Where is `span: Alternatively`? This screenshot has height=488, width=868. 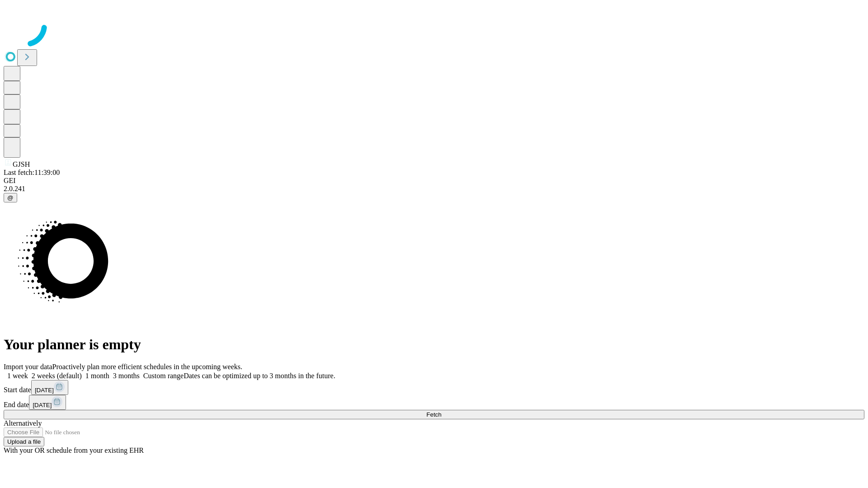 span: Alternatively is located at coordinates (23, 423).